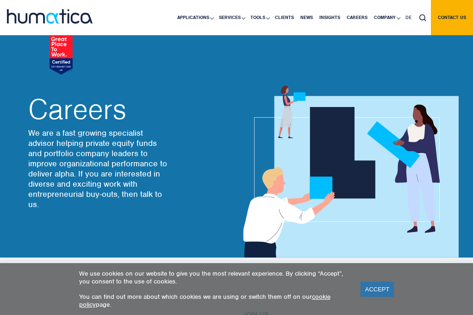 This screenshot has height=315, width=473. I want to click on p: We use cookies on our website to give you the most relevant experience. By clicking “Accept”, you..., so click(214, 277).